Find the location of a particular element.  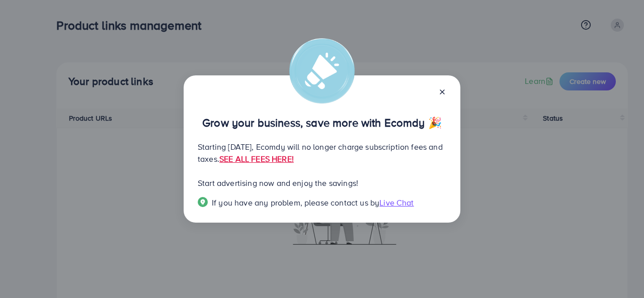

img: alert is located at coordinates (322, 71).